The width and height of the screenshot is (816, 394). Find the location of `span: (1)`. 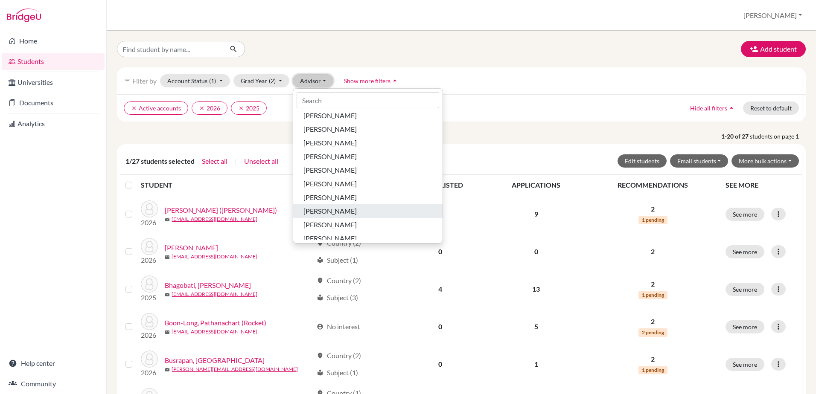

span: (1) is located at coordinates (212, 81).